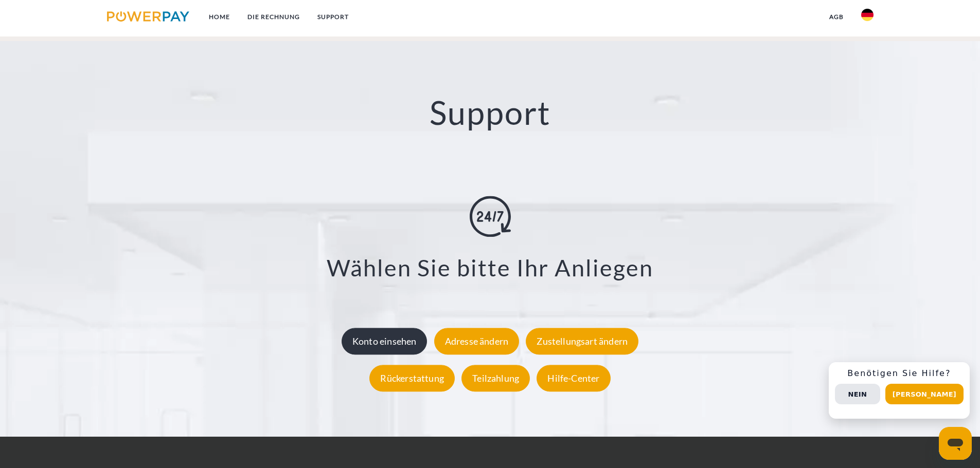  I want to click on img: de, so click(867, 15).